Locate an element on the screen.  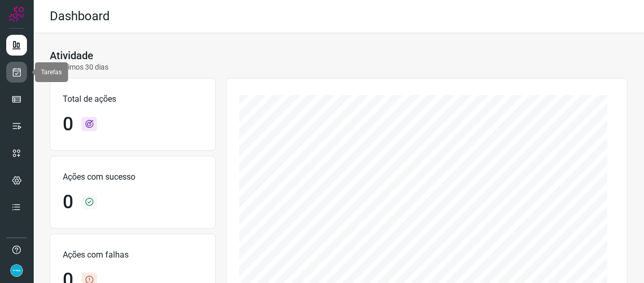
span: Tarefas is located at coordinates (52, 72).